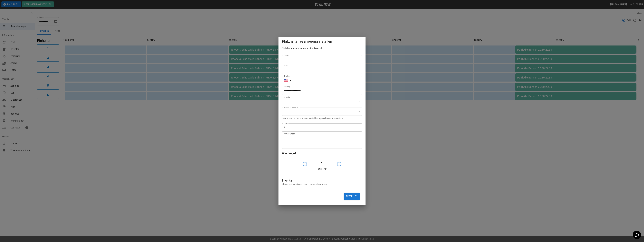  What do you see at coordinates (352, 196) in the screenshot?
I see `button: Erstellen` at bounding box center [352, 196].